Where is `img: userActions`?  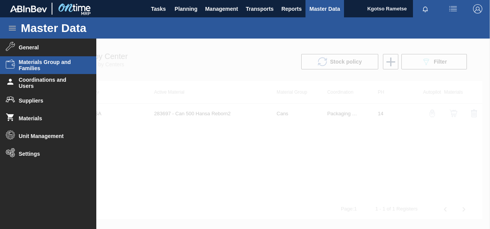 img: userActions is located at coordinates (453, 9).